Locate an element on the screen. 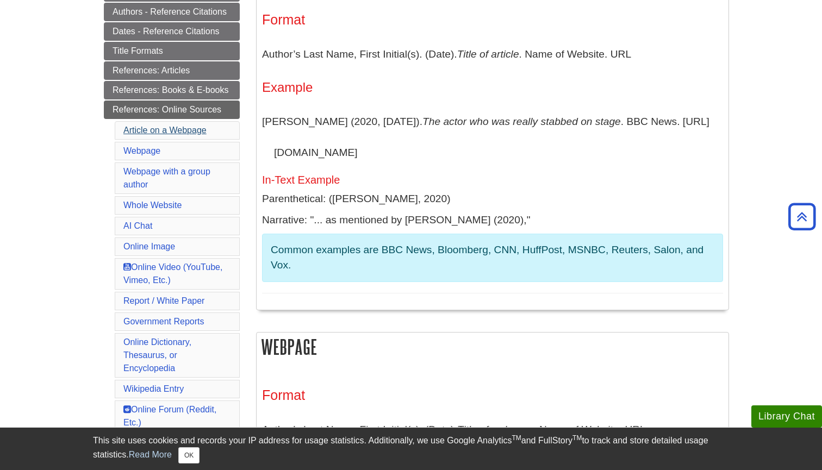 This screenshot has width=822, height=470. a: Webpage is located at coordinates (142, 151).